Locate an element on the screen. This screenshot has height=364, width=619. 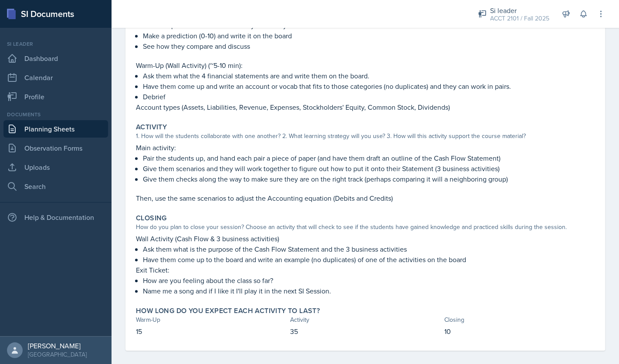
p: 35 is located at coordinates (366, 331).